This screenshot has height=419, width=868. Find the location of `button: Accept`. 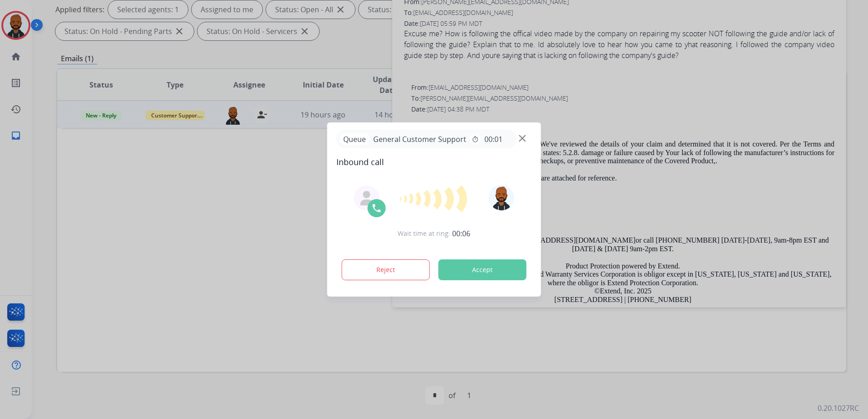

button: Accept is located at coordinates (483, 270).